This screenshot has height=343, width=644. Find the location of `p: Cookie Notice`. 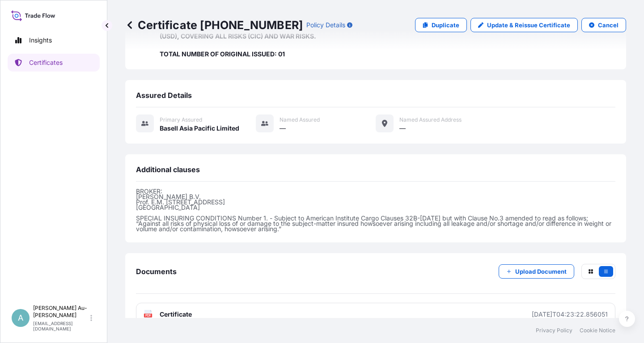

p: Cookie Notice is located at coordinates (598, 331).